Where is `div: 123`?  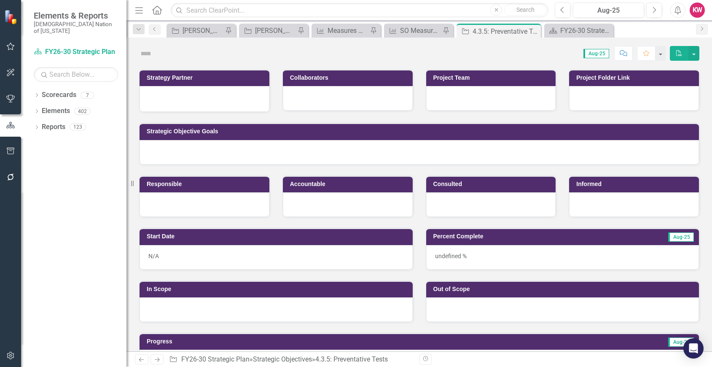
div: 123 is located at coordinates (78, 127).